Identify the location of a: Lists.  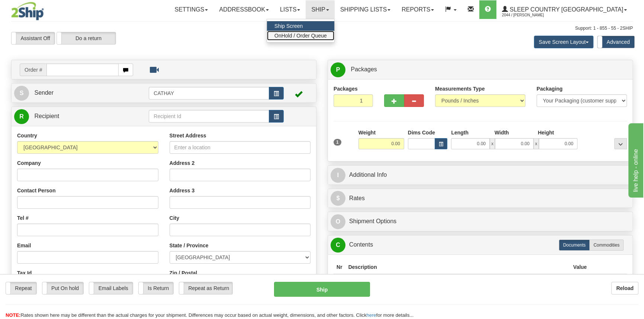
(290, 10).